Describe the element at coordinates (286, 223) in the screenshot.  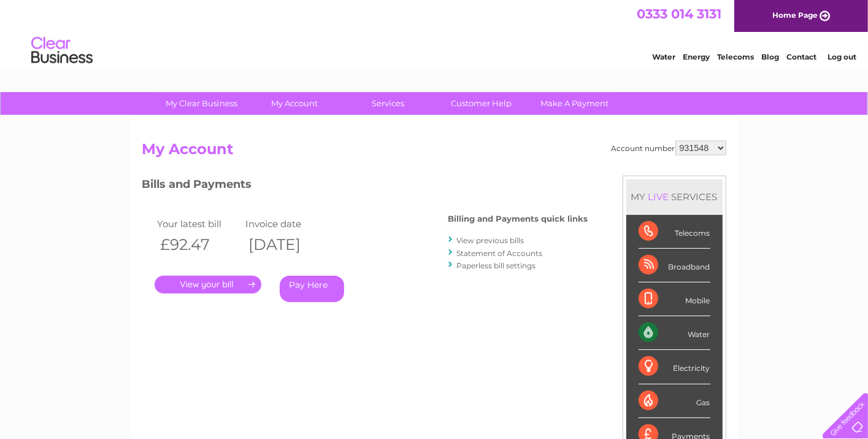
I see `td: Invoice date` at that location.